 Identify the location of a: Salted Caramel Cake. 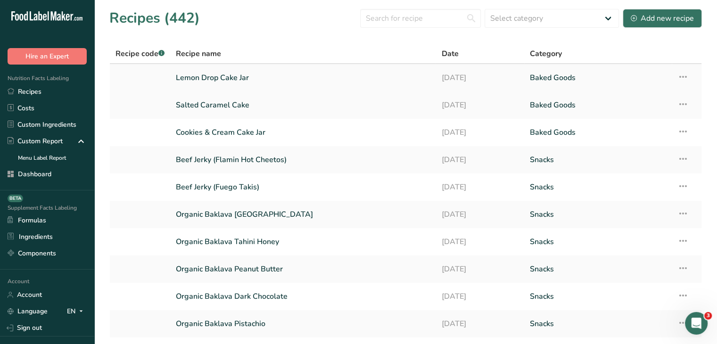
(303, 105).